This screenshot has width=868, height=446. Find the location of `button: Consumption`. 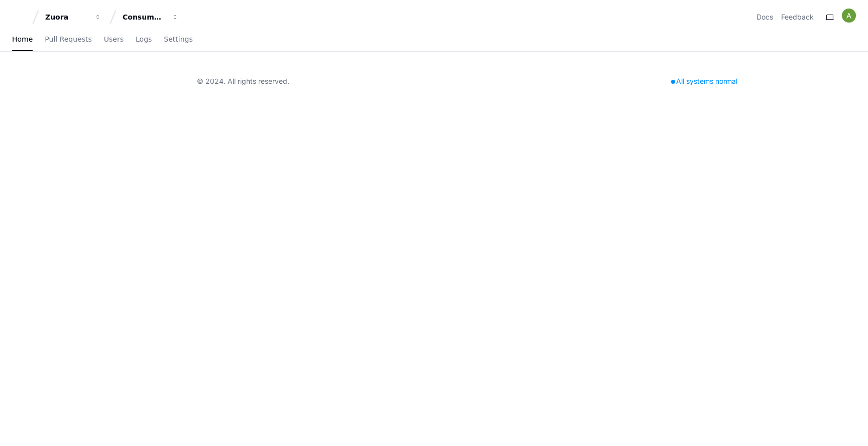

button: Consumption is located at coordinates (151, 17).